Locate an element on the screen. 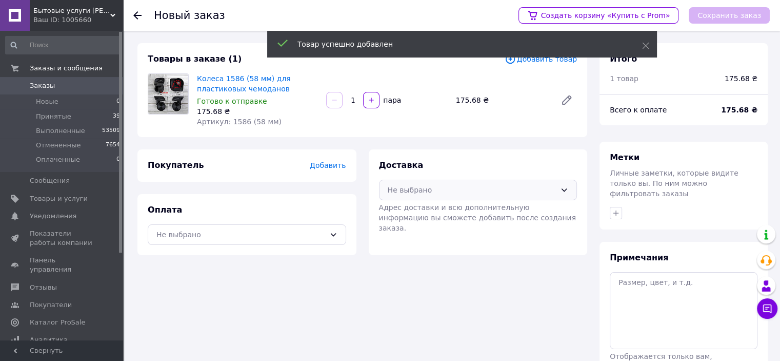 The image size is (780, 361). span: Примечания is located at coordinates (639, 257).